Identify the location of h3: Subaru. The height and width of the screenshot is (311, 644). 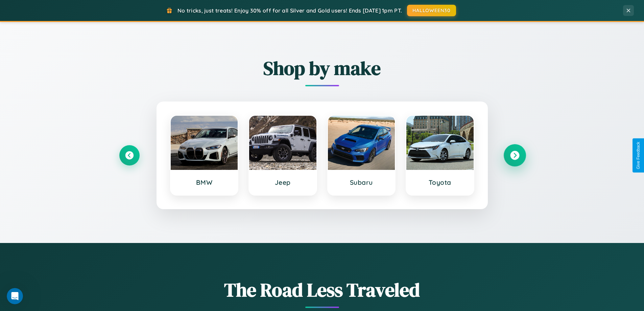
(361, 182).